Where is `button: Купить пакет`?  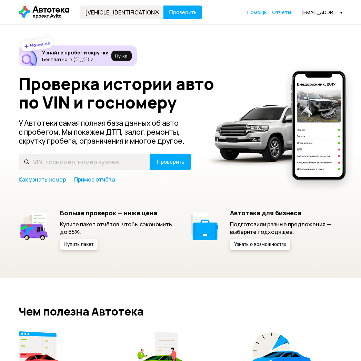 button: Купить пакет is located at coordinates (79, 245).